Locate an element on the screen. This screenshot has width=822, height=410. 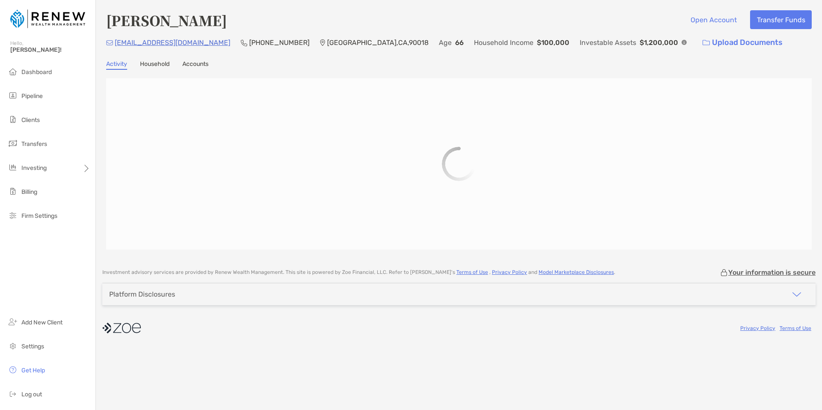
span: Dashboard is located at coordinates (36, 72).